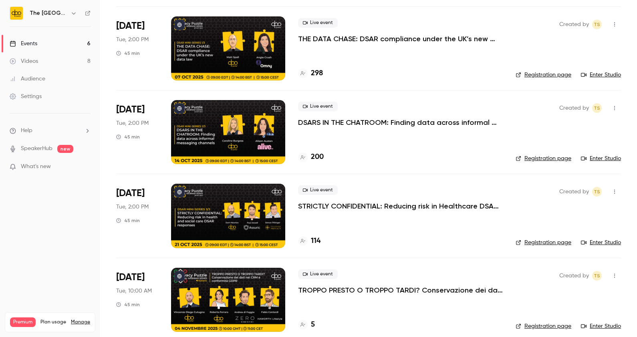  What do you see at coordinates (23, 44) in the screenshot?
I see `div: Events` at bounding box center [23, 44].